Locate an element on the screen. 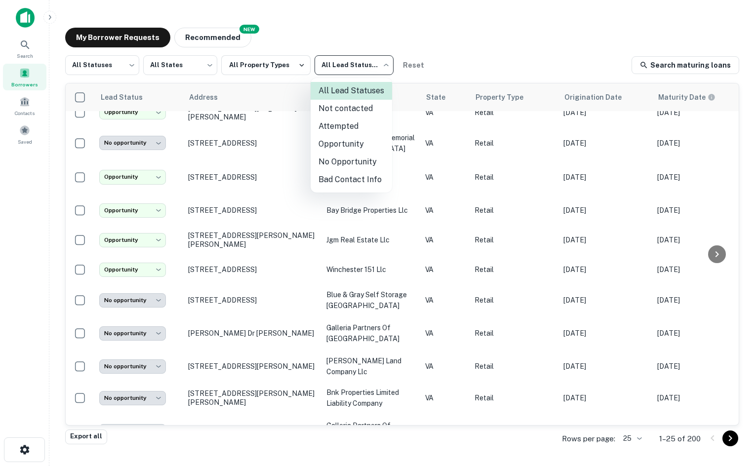 This screenshot has width=755, height=466. li: All Lead Statuses is located at coordinates (351, 91).